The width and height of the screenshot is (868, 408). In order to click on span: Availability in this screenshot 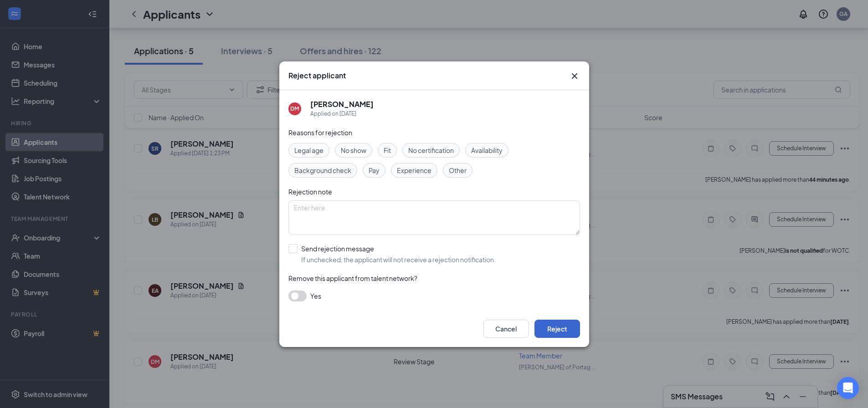, I will do `click(487, 150)`.